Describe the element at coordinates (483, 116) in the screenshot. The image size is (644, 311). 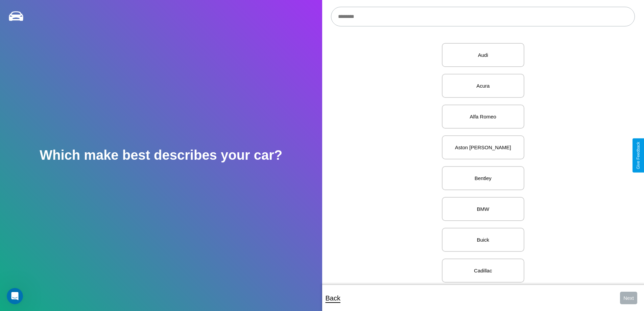
I see `p: Alfa Romeo` at that location.